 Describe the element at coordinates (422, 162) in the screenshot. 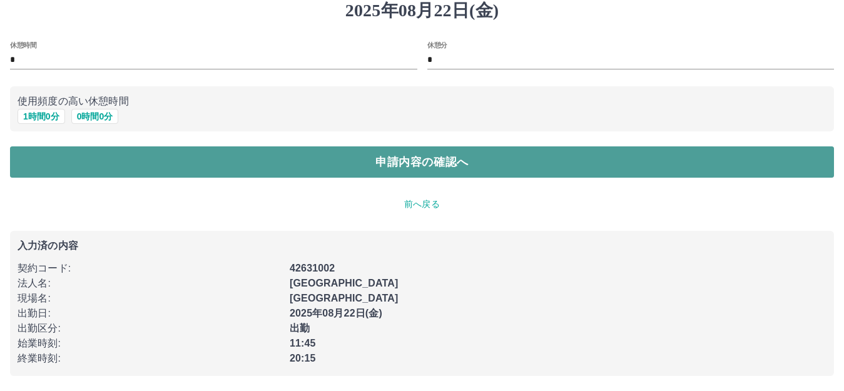

I see `button: 申請内容の確認へ` at that location.